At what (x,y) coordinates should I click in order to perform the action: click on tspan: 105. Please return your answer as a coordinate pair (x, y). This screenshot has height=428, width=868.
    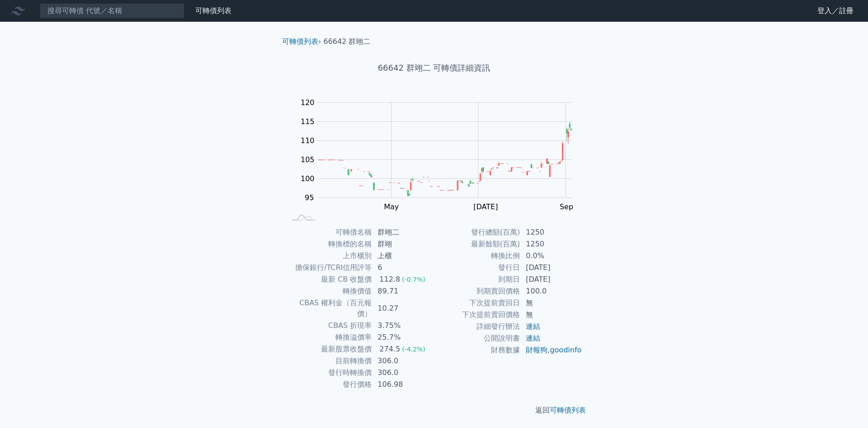
    Looking at the image, I should click on (308, 160).